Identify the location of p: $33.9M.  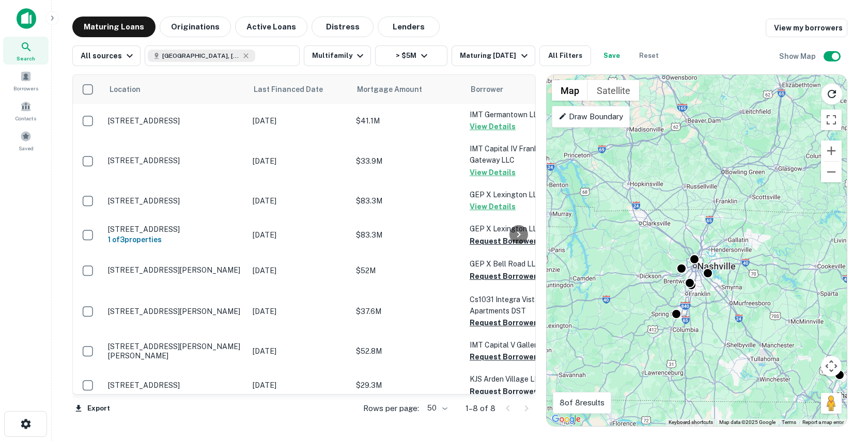
(408, 161).